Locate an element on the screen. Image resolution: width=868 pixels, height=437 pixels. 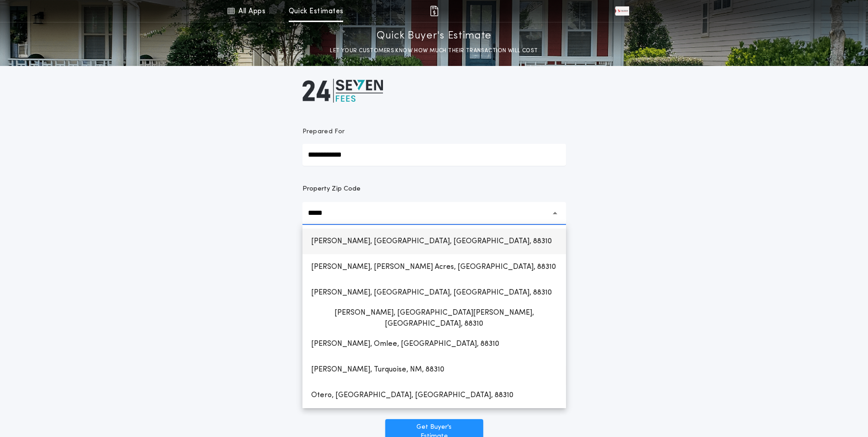
input: Prepared For is located at coordinates (434, 155).